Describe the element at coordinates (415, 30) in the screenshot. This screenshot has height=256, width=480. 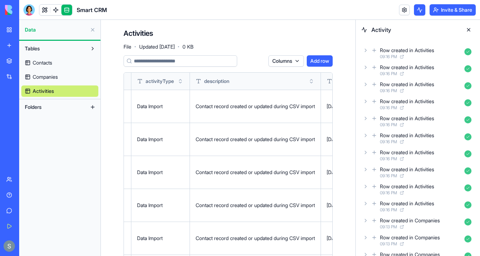
I see `span: Activity` at that location.